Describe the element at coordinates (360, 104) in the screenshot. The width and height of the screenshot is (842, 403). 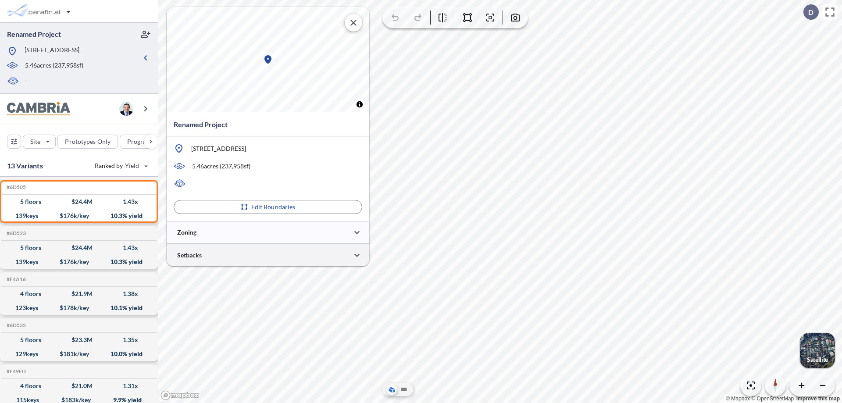
I see `span: Toggle attribution` at that location.